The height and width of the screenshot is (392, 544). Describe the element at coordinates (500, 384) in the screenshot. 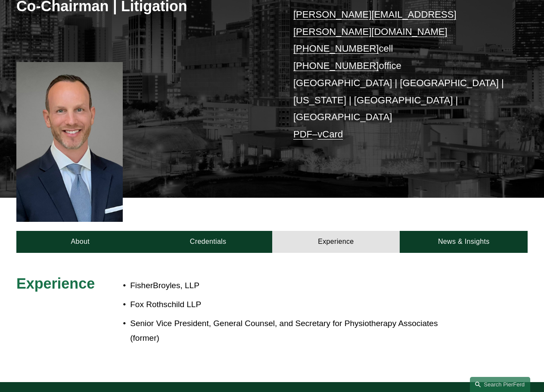

I see `a: Search this site` at that location.